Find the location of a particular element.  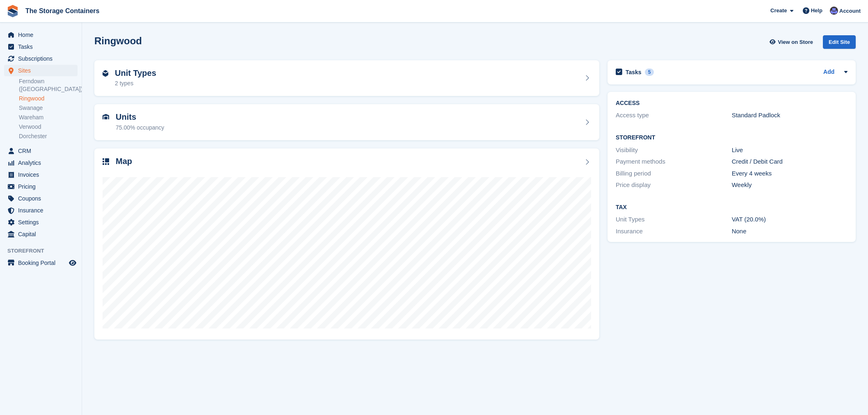

h2: Storefront is located at coordinates (731, 138).